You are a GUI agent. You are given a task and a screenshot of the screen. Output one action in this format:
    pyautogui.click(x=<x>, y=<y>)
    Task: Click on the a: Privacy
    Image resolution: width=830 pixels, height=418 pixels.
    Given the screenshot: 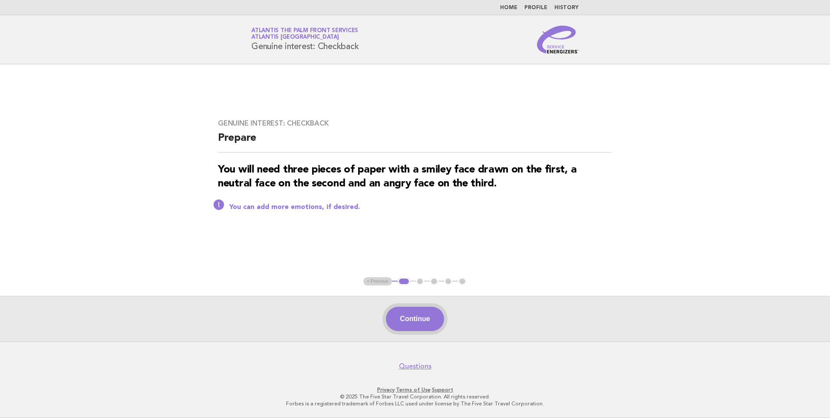 What is the action you would take?
    pyautogui.click(x=386, y=389)
    